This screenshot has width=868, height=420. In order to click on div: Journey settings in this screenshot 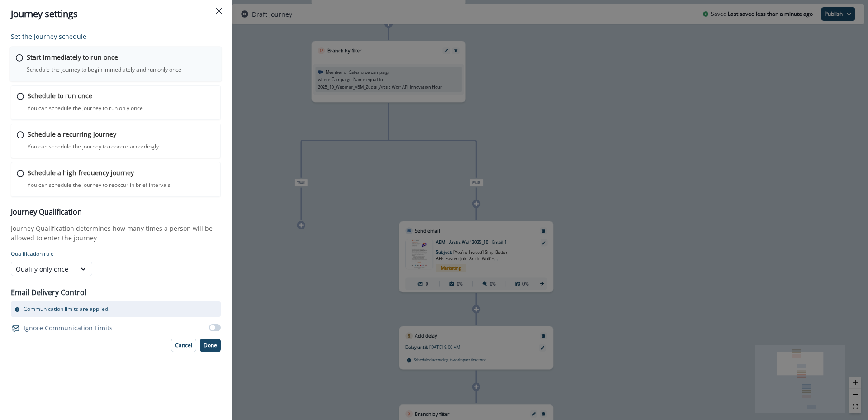, I will do `click(116, 14)`.